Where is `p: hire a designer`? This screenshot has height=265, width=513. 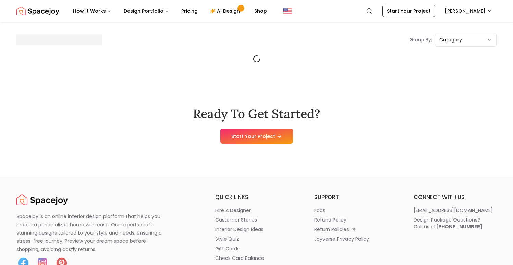
p: hire a designer is located at coordinates (233, 211).